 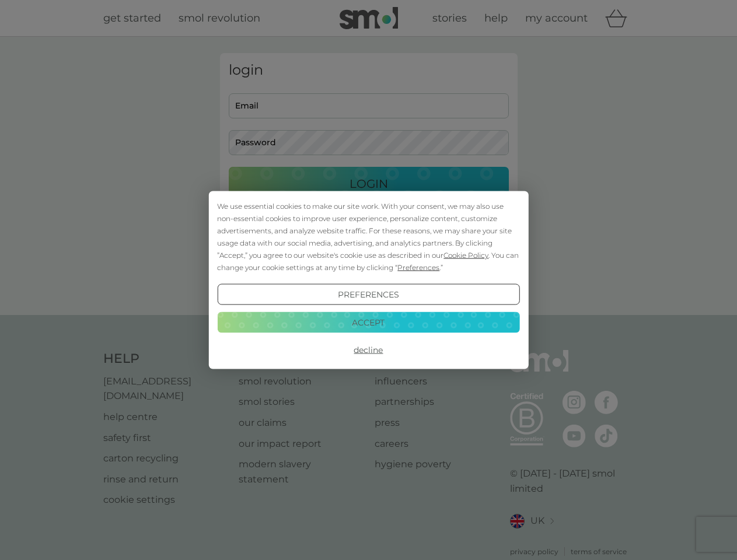 I want to click on span: Cookie Policy, so click(x=466, y=255).